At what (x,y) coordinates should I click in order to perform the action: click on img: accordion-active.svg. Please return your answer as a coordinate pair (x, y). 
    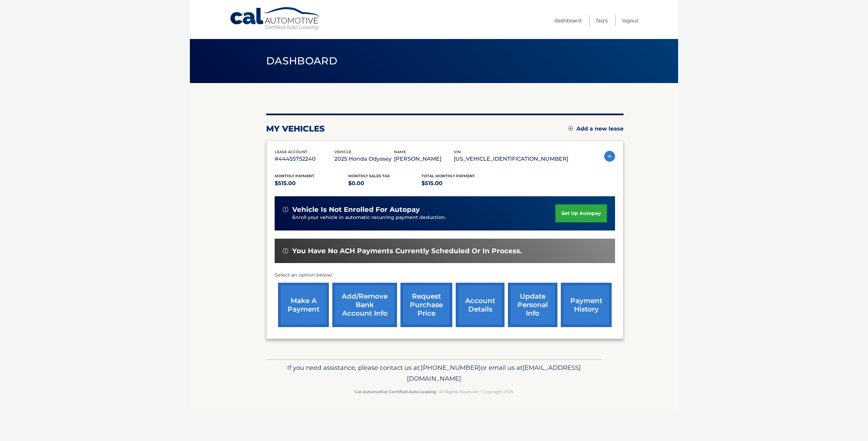
    Looking at the image, I should click on (610, 156).